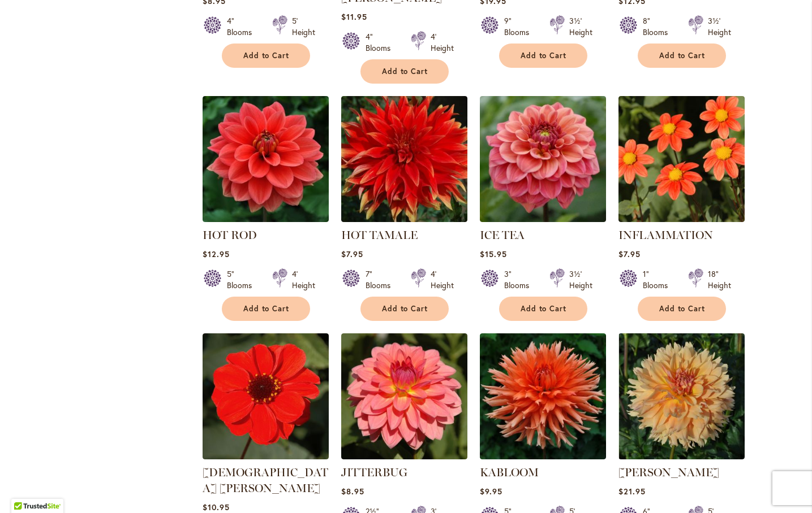 The image size is (812, 513). What do you see at coordinates (493, 254) in the screenshot?
I see `span: $15.95` at bounding box center [493, 254].